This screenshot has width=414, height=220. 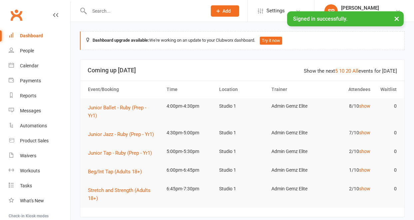 What do you see at coordinates (276, 11) in the screenshot?
I see `span: Settings` at bounding box center [276, 11].